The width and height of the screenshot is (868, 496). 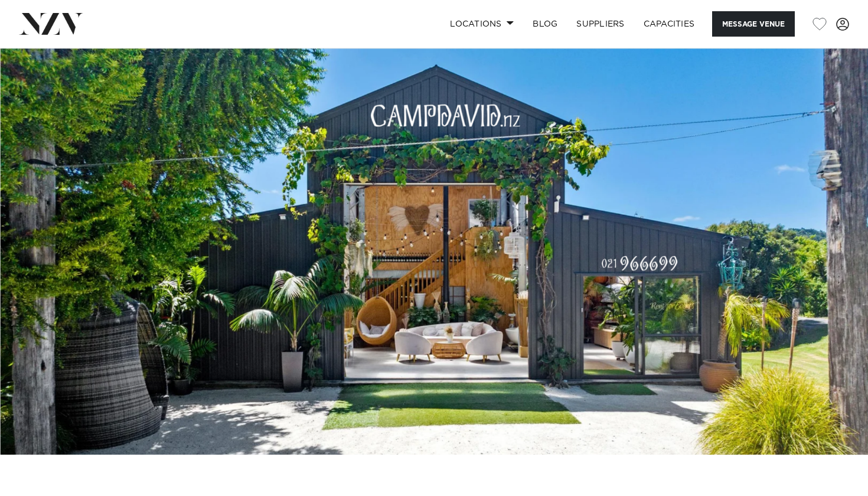 What do you see at coordinates (482, 23) in the screenshot?
I see `a: Locations` at bounding box center [482, 23].